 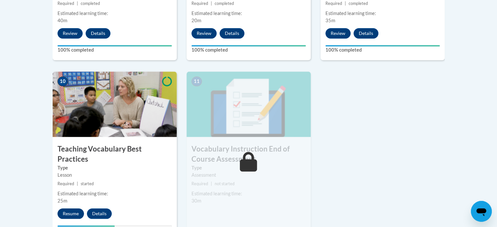 What do you see at coordinates (87, 183) in the screenshot?
I see `span: started` at bounding box center [87, 183].